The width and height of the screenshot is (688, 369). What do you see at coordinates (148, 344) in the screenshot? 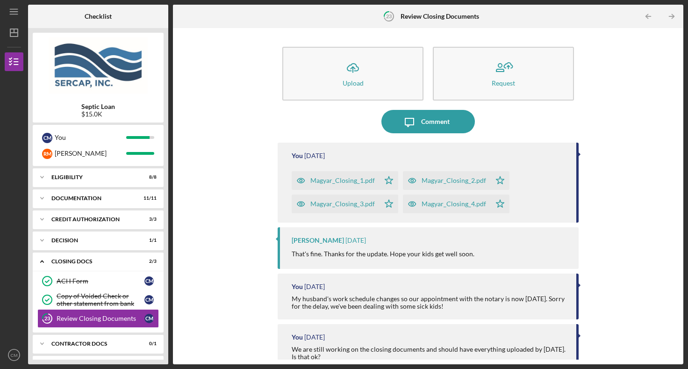
I see `div: 0 / 1` at bounding box center [148, 344].